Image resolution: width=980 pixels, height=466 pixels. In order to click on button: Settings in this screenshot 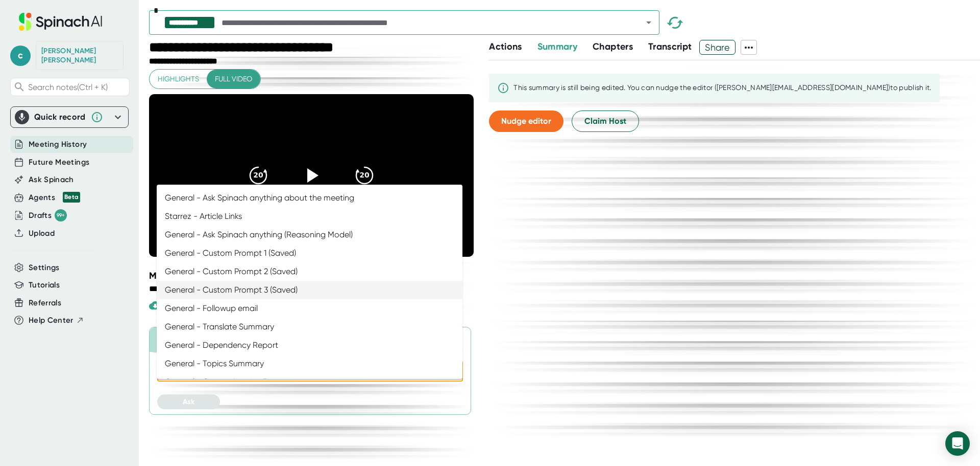, I will do `click(44, 267)`.